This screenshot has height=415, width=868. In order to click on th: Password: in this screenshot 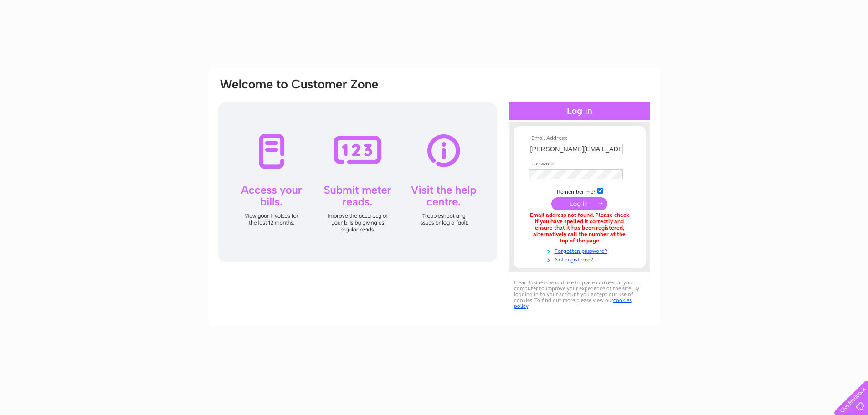, I will do `click(580, 164)`.